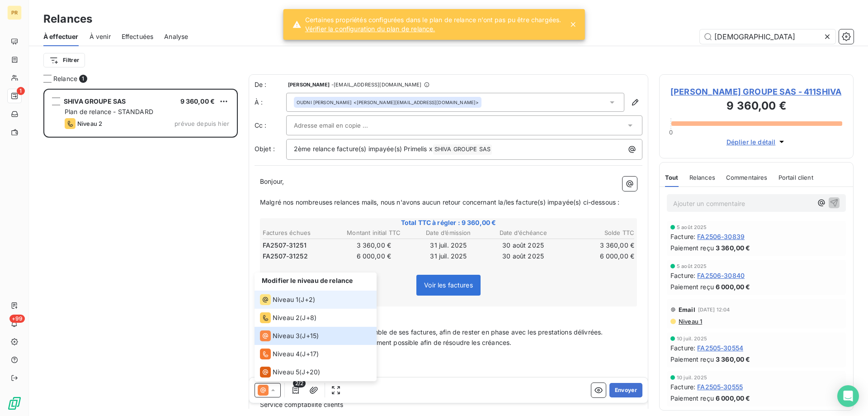  Describe the element at coordinates (299, 233) in the screenshot. I see `th: Factures échues` at that location.